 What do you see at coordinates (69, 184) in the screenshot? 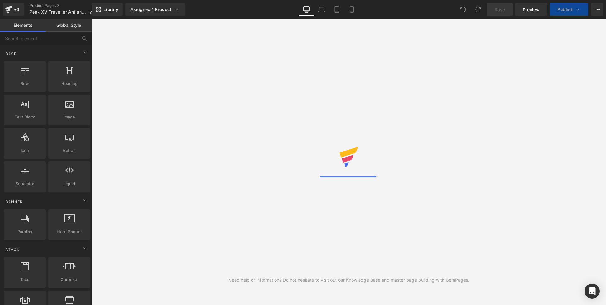
I see `span: Liquid` at bounding box center [69, 184].